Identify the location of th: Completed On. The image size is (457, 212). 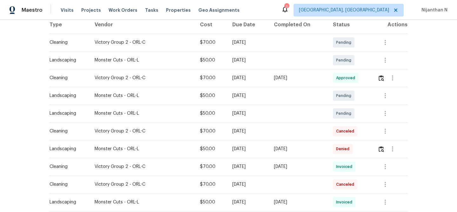
(298, 25).